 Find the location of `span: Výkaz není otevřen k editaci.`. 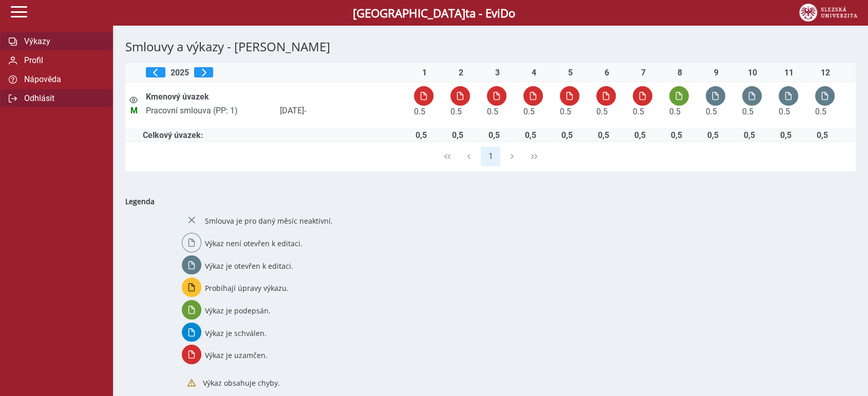

span: Výkaz není otevřen k editaci. is located at coordinates (254, 244).